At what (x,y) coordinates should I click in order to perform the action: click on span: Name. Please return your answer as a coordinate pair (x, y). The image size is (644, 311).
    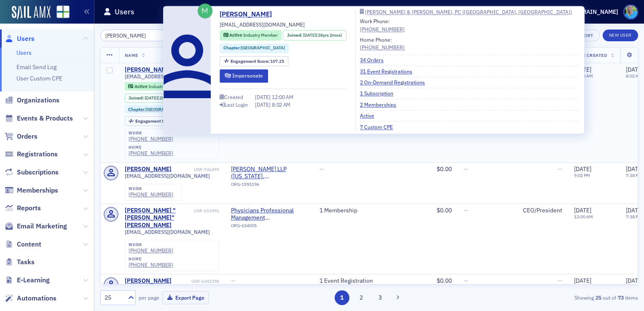
    Looking at the image, I should click on (132, 55).